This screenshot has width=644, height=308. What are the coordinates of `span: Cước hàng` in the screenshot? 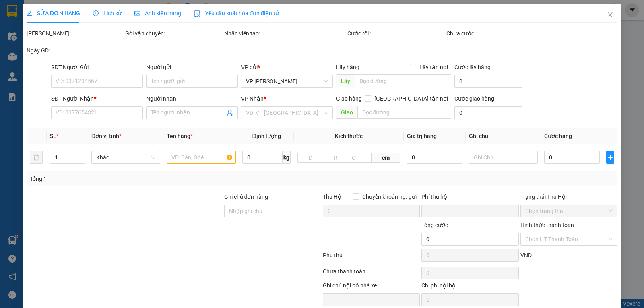 It's located at (558, 136).